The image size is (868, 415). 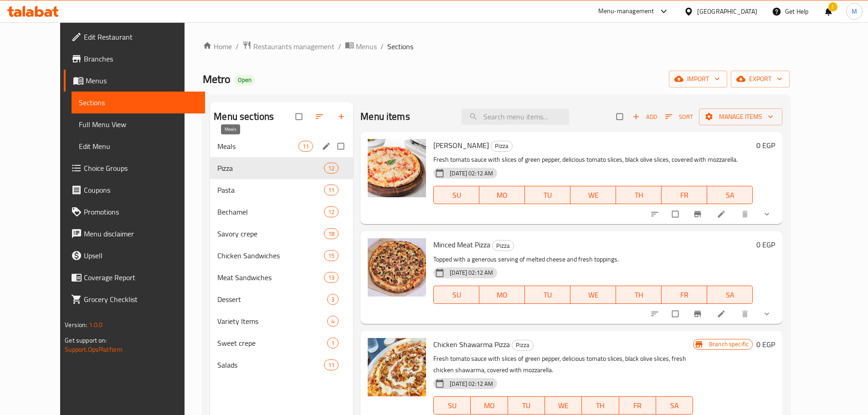 What do you see at coordinates (593, 295) in the screenshot?
I see `span: WE` at bounding box center [593, 295].